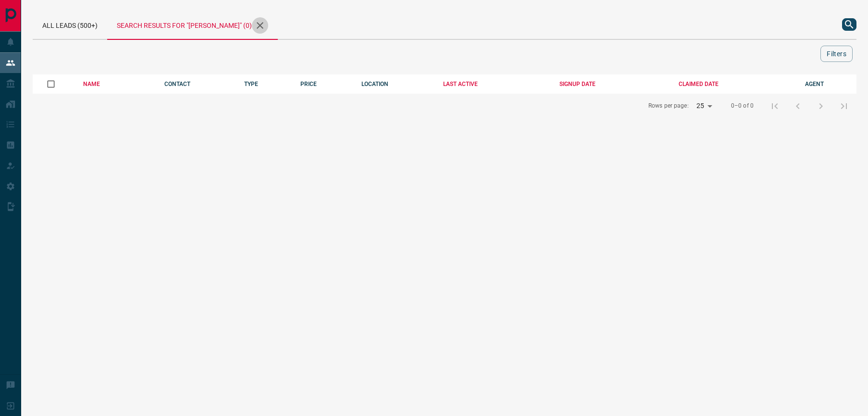 This screenshot has height=416, width=868. Describe the element at coordinates (612, 84) in the screenshot. I see `div: SIGNUP DATE` at that location.